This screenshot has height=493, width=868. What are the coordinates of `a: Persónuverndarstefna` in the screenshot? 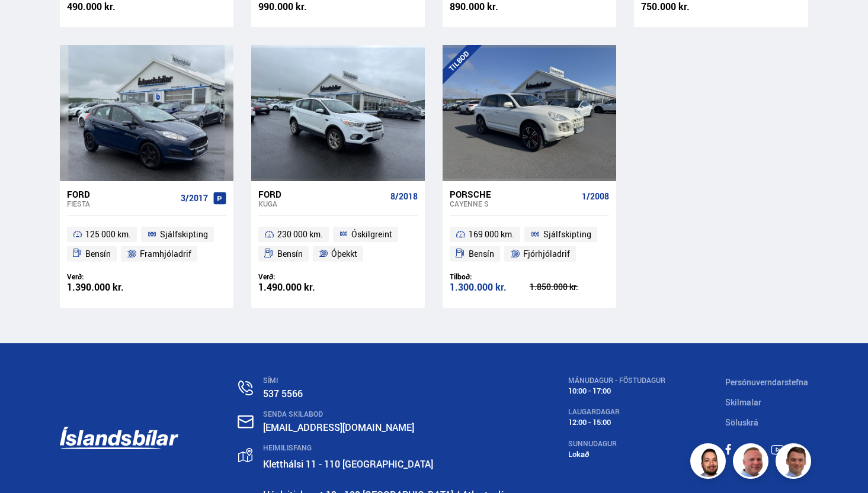 It's located at (767, 382).